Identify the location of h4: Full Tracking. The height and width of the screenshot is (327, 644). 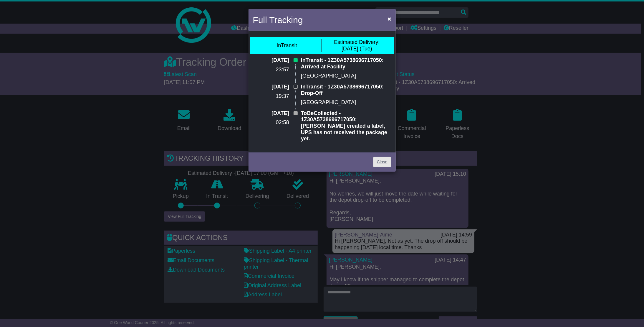
(278, 20).